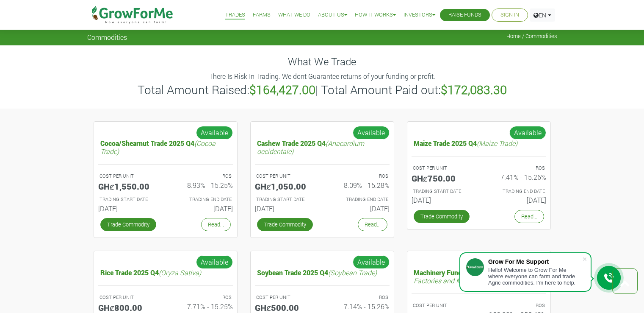 The width and height of the screenshot is (644, 313). Describe the element at coordinates (295, 15) in the screenshot. I see `a: What We Do` at that location.